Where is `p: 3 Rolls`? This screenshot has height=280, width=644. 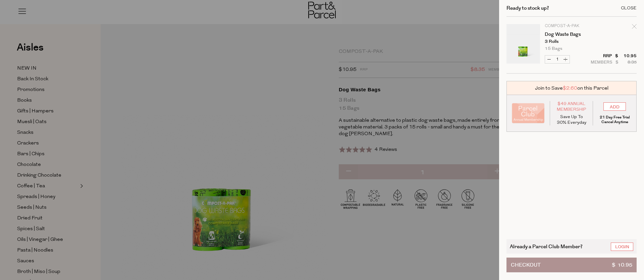
p: 3 Rolls is located at coordinates (570, 41).